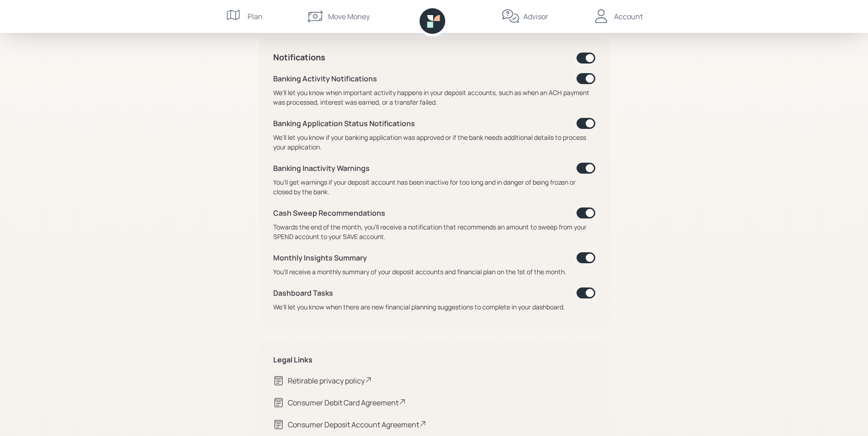 This screenshot has width=868, height=436. Describe the element at coordinates (434, 307) in the screenshot. I see `div: We'll let you know when there are new financial planning suggestions to complete in your dashboard.` at that location.